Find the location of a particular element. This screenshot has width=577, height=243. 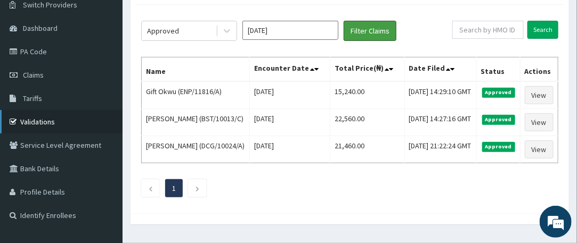

button: Filter Claims is located at coordinates (370, 31).